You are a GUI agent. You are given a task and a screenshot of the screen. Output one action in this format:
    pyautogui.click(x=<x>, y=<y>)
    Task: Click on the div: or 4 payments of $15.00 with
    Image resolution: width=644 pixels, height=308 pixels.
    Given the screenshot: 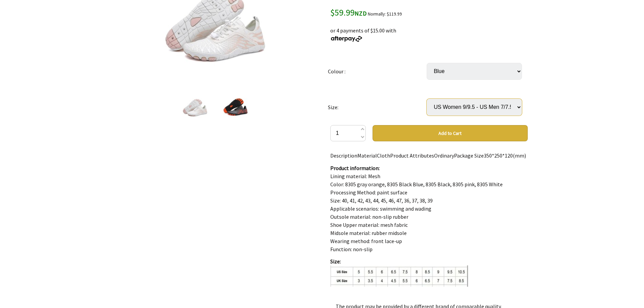 What is the action you would take?
    pyautogui.click(x=429, y=31)
    